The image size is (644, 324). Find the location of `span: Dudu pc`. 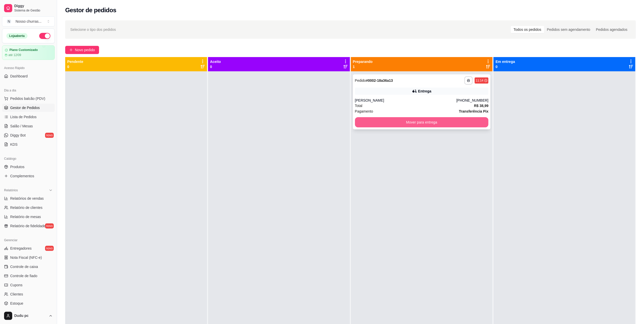

span: Dudu pc is located at coordinates (30, 316).